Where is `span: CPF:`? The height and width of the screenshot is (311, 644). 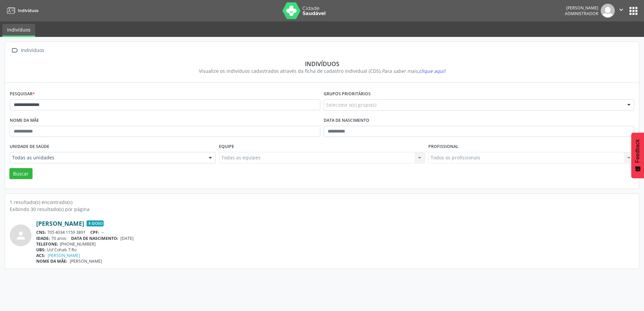
span: CPF: is located at coordinates (94, 232).